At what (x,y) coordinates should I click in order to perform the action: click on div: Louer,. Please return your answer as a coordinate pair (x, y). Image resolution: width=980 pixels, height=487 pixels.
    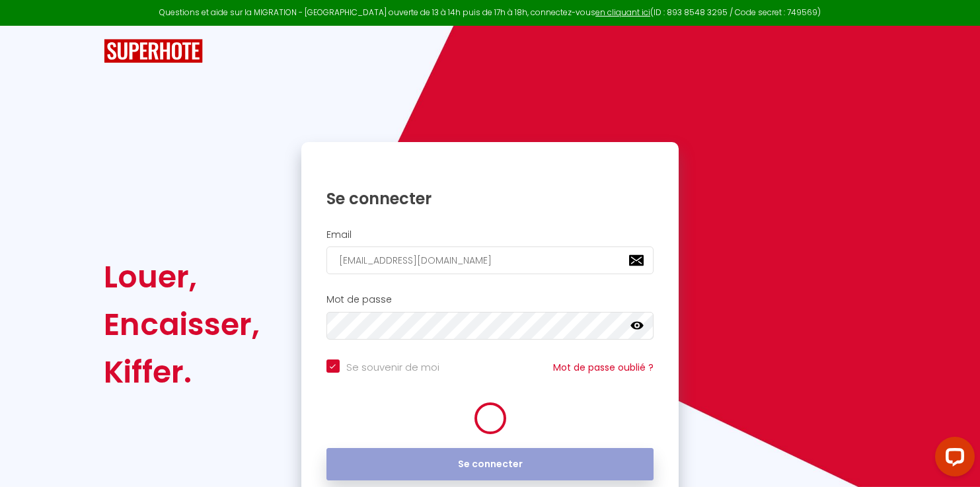
    Looking at the image, I should click on (182, 277).